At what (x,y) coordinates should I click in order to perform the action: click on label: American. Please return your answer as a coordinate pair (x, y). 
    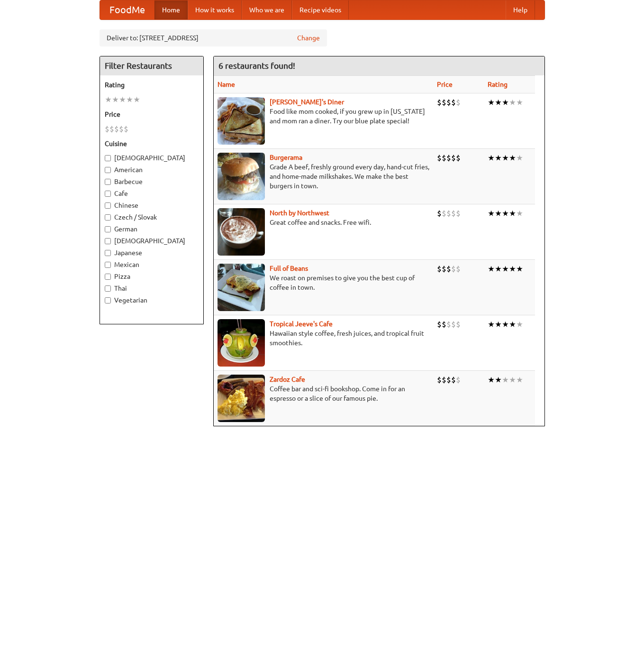
    Looking at the image, I should click on (152, 170).